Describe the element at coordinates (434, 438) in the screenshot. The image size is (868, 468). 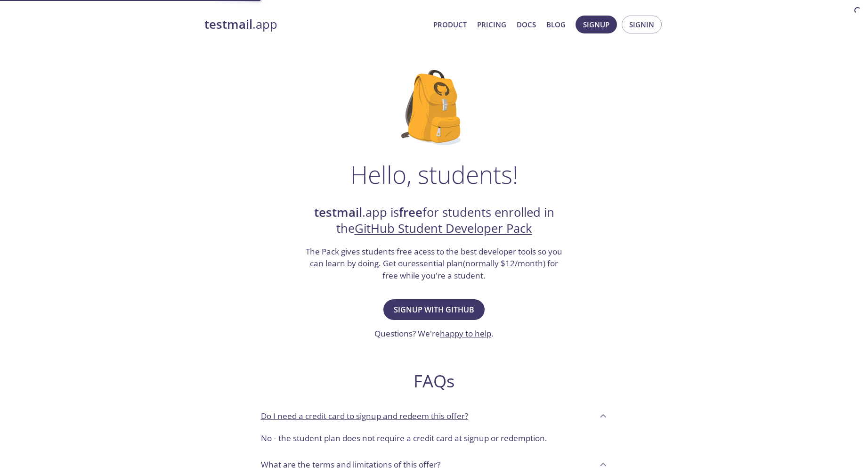
I see `p: No - the student plan does not require a credit card at signup or redemption.` at that location.